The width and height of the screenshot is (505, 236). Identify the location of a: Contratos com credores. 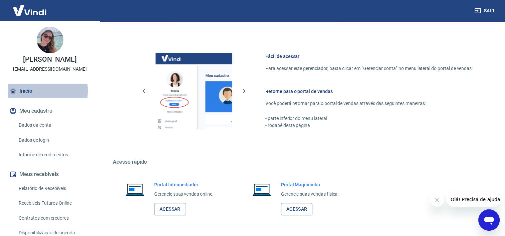
(54, 218).